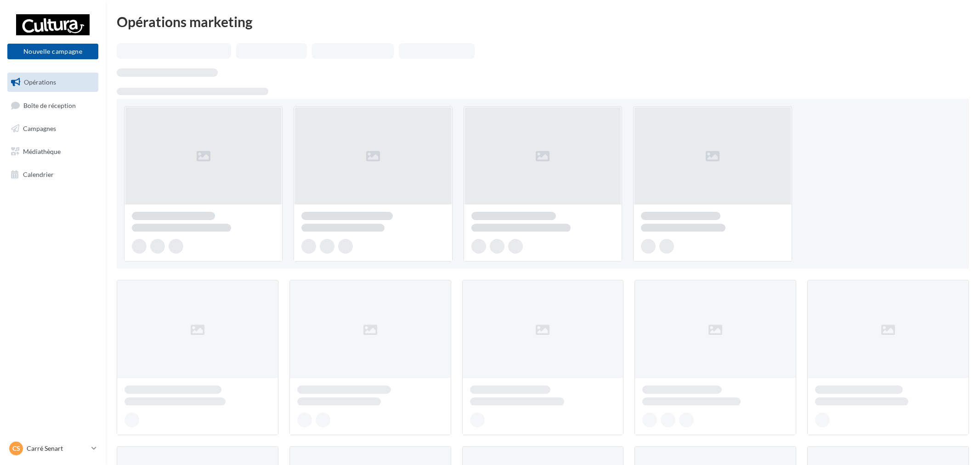 Image resolution: width=980 pixels, height=465 pixels. What do you see at coordinates (38, 174) in the screenshot?
I see `span: Calendrier` at bounding box center [38, 174].